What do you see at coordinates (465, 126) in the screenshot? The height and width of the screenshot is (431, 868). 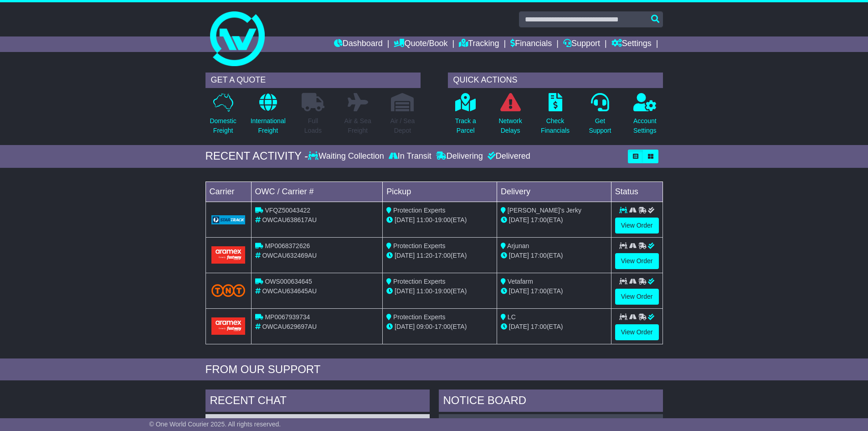 I see `p: Track a Parcel` at bounding box center [465, 126].